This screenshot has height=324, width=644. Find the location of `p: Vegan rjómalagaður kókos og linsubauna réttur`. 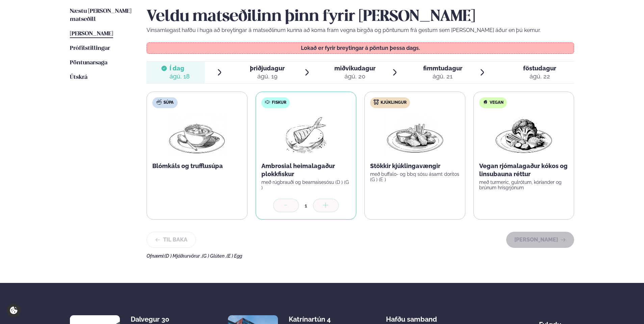

p: Vegan rjómalagaður kókos og linsubauna réttur is located at coordinates (523, 171).